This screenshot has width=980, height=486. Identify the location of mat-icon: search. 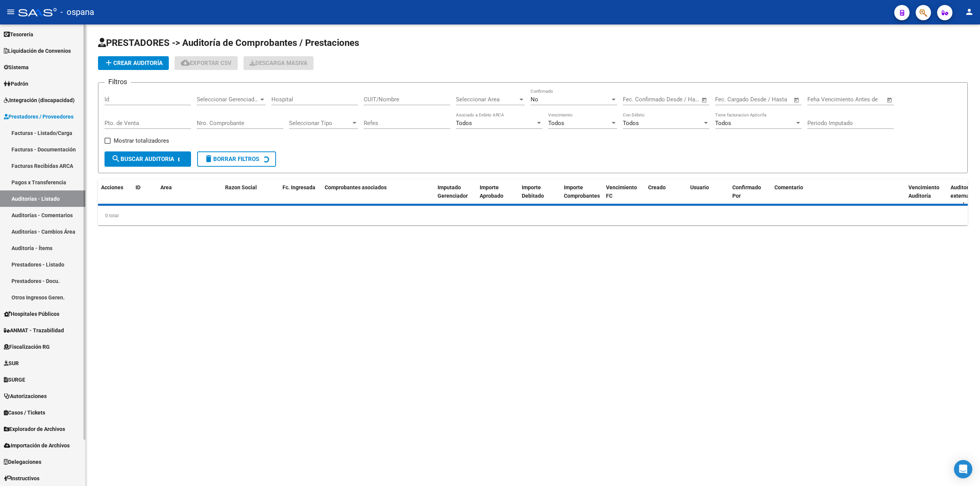
(116, 159).